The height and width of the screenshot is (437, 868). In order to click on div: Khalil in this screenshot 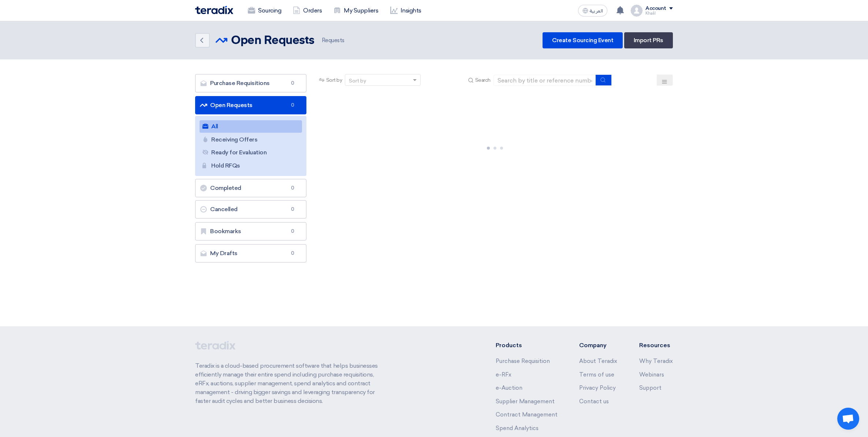, I will do `click(659, 13)`.